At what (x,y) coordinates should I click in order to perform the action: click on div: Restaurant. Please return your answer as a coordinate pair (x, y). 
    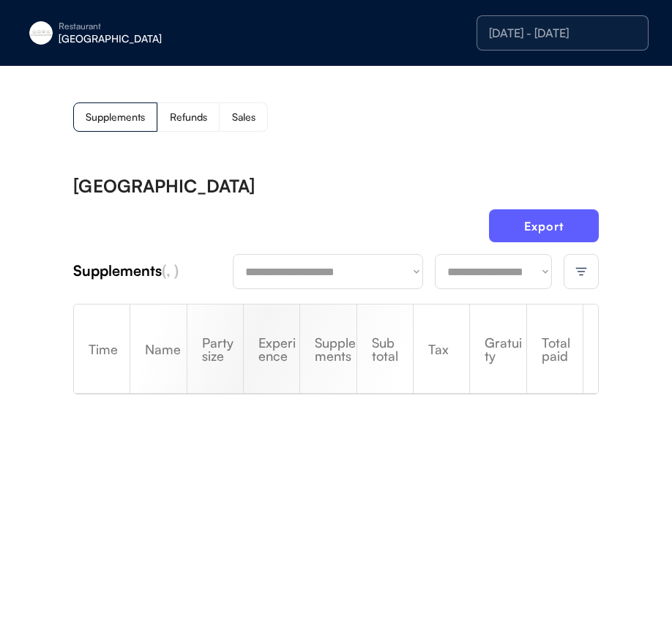
    Looking at the image, I should click on (151, 27).